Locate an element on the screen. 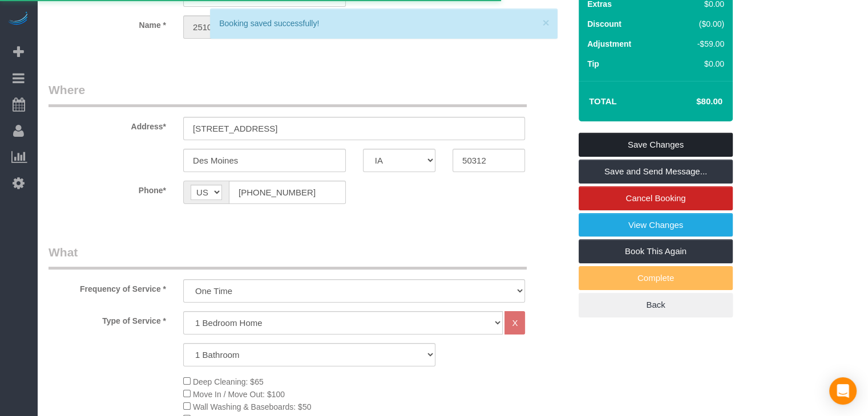  input: City* is located at coordinates (264, 160).